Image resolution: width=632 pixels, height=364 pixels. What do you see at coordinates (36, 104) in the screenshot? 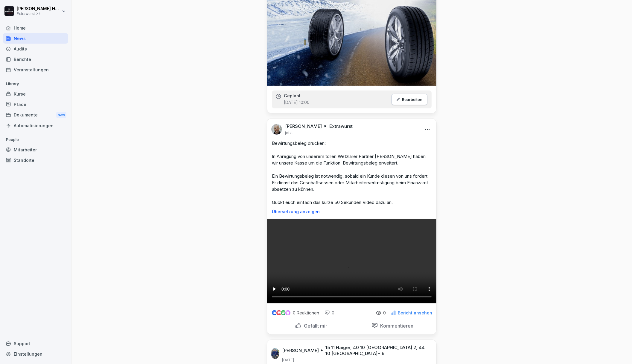
I see `a: Pfade` at bounding box center [36, 104].